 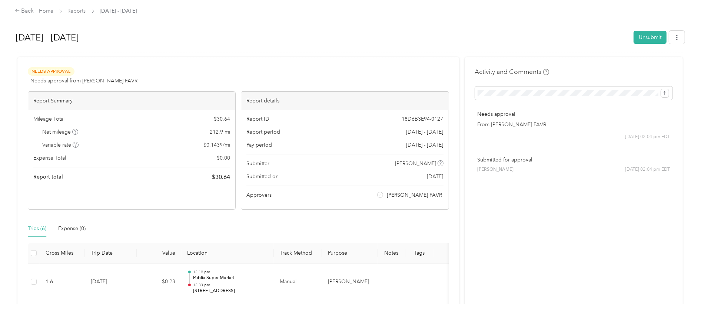 What do you see at coordinates (62, 282) in the screenshot?
I see `td: 1.6` at bounding box center [62, 282].